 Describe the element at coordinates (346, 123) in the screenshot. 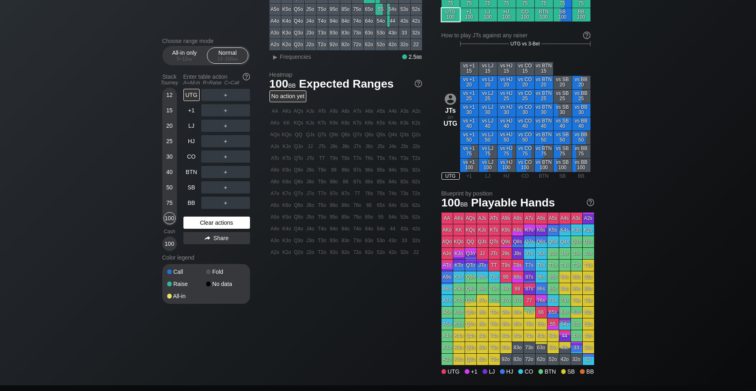

I see `div: K8s` at that location.